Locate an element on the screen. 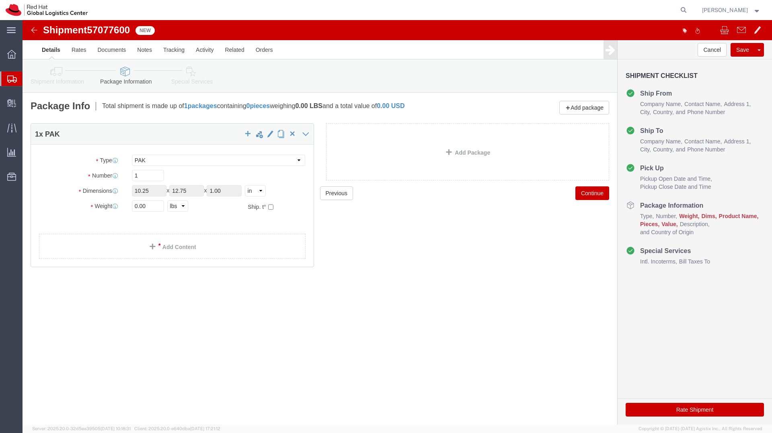  span: Client: 2025.20.0-e640dba is located at coordinates (177, 429).